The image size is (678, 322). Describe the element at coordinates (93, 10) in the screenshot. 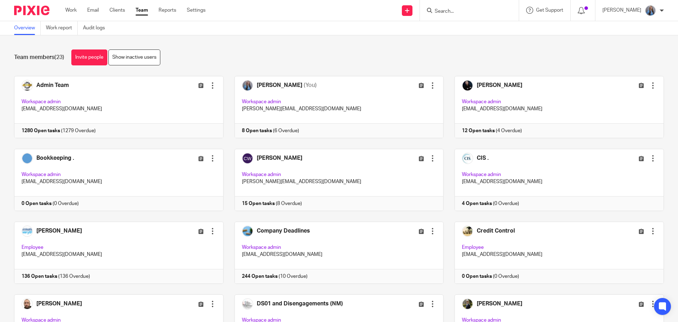

I see `a: Email` at that location.